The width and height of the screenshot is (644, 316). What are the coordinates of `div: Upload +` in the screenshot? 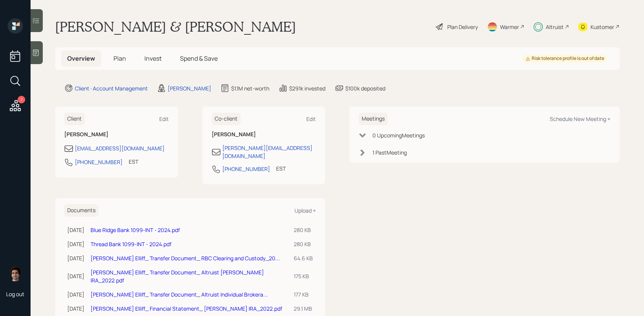 It's located at (305, 210).